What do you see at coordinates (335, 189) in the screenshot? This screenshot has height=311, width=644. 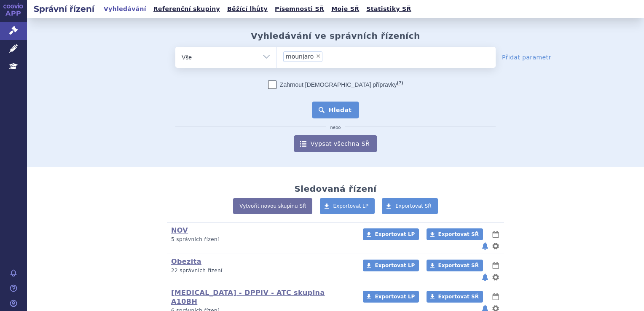 I see `h2: Sledovaná řízení` at bounding box center [335, 189].